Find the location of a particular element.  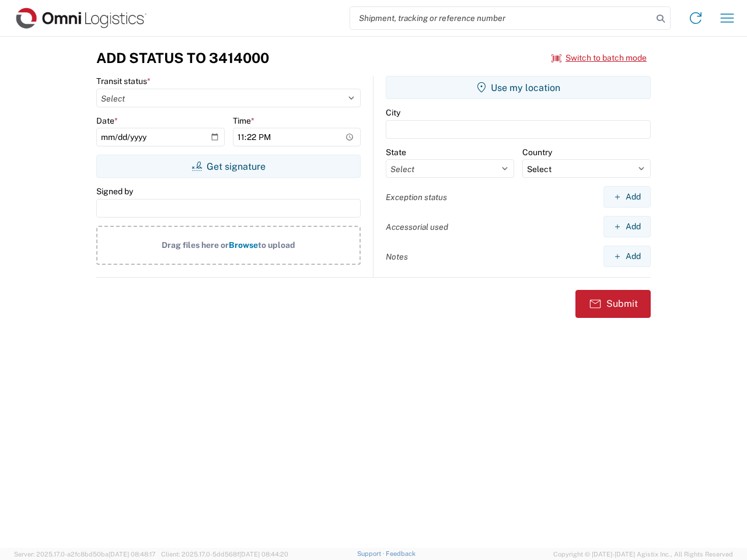

button: Get signature is located at coordinates (228, 166).